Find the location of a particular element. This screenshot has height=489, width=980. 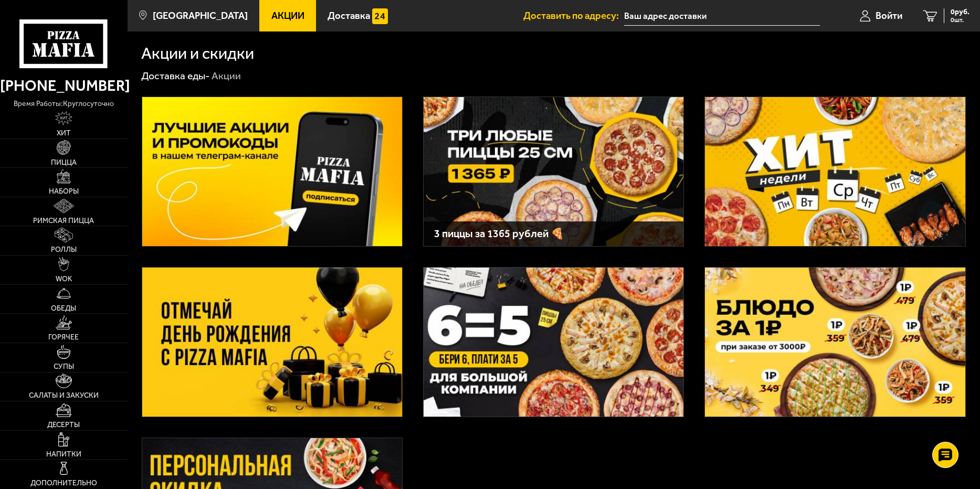

span: Дополнительно is located at coordinates (64, 483).